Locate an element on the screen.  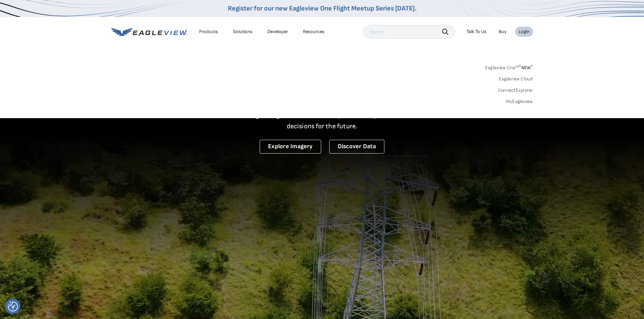
div: Resources is located at coordinates (314, 32).